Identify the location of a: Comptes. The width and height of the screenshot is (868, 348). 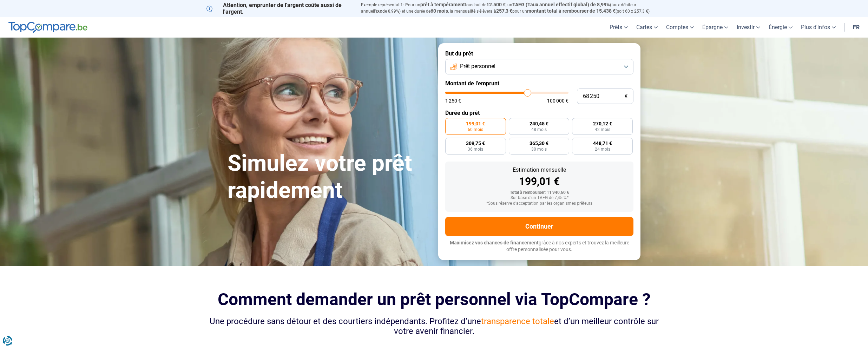
(680, 27).